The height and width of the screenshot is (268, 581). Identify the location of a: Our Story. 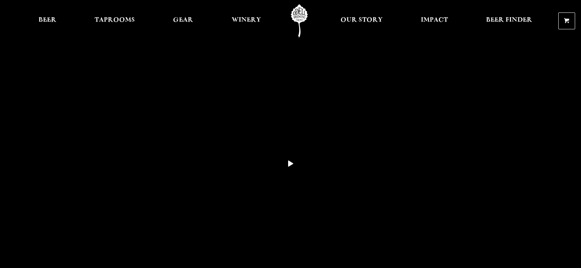
(362, 21).